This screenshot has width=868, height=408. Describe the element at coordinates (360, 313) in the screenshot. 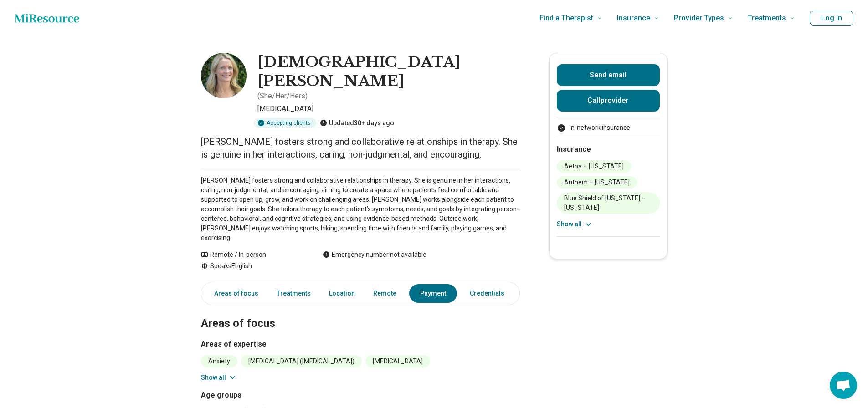

I see `h2: Areas of focus` at that location.